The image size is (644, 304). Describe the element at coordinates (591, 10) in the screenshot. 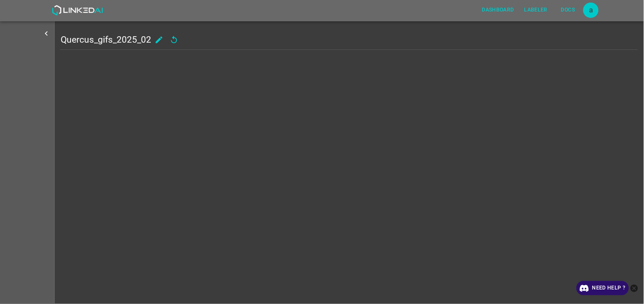

I see `div: a` at that location.